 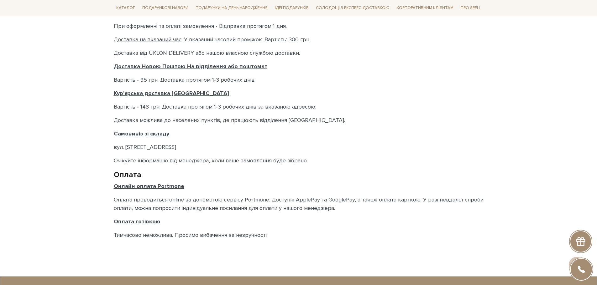 I want to click on a: Солодощі з експрес-доставкою, so click(x=352, y=8).